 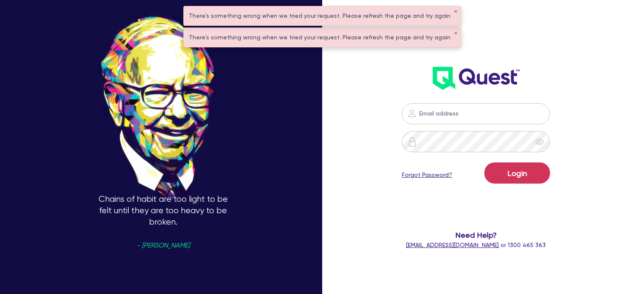 What do you see at coordinates (517, 173) in the screenshot?
I see `button: Login` at bounding box center [517, 173].